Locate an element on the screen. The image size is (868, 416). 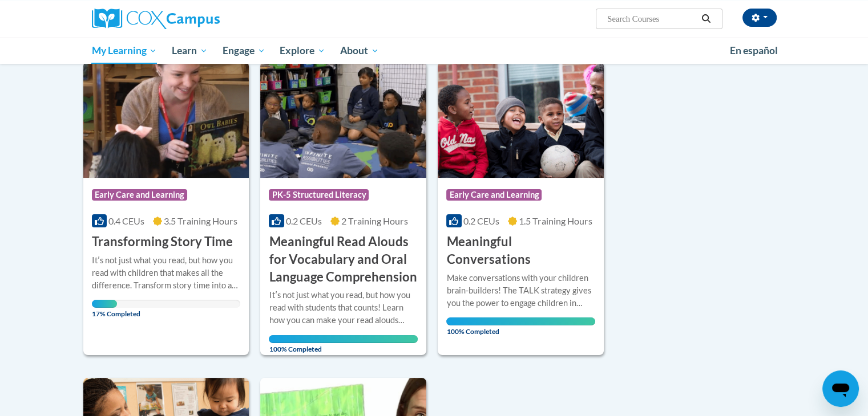
span: 17% Completed is located at coordinates (105, 309).